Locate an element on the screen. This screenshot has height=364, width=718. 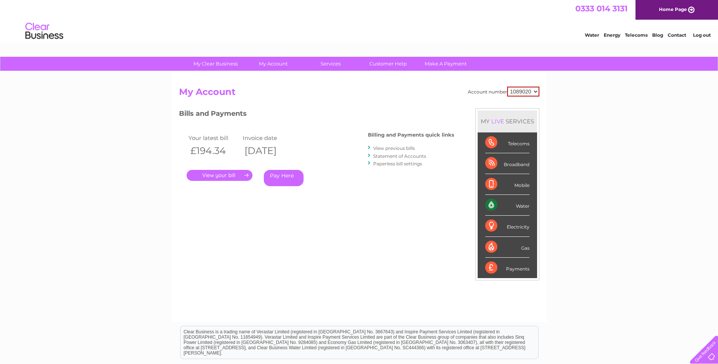
td: Invoice date is located at coordinates (268, 138).